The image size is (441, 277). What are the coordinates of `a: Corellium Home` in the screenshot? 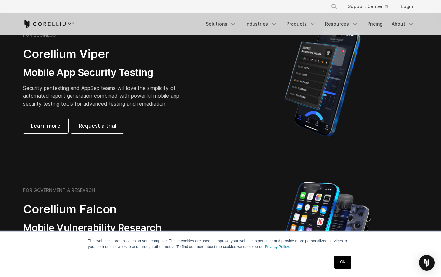 It's located at (49, 24).